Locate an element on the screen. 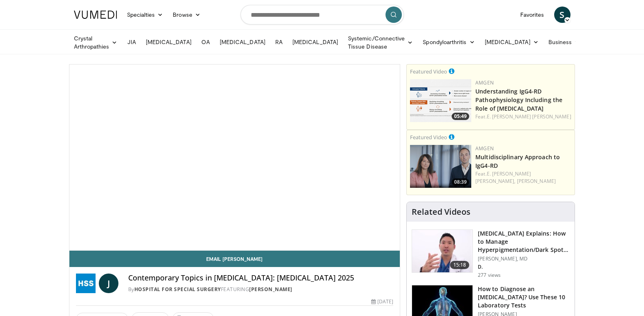 The image size is (644, 316). h4: Related Videos is located at coordinates (441, 212).